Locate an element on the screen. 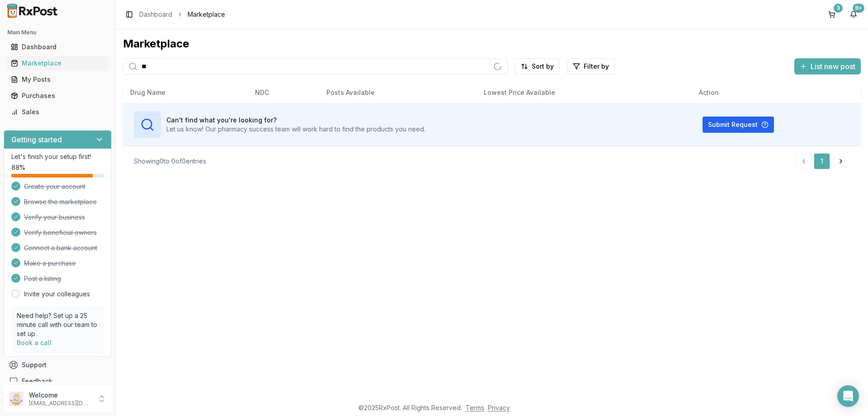 The width and height of the screenshot is (868, 416). a: Invite your colleagues is located at coordinates (57, 294).